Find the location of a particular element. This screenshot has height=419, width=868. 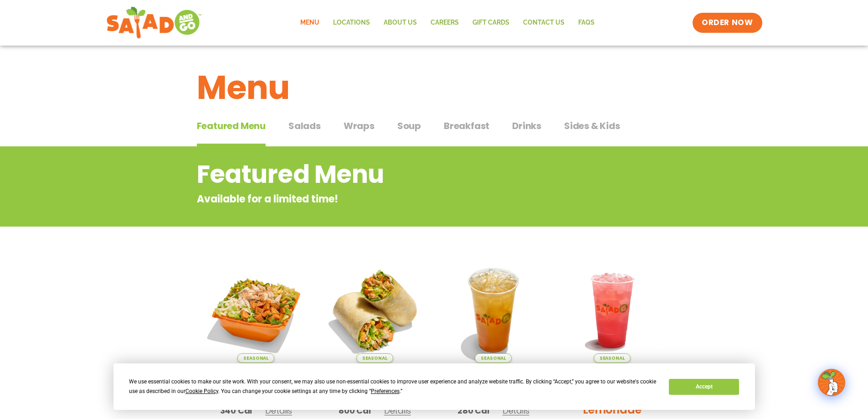

span: Soup is located at coordinates (410, 126).